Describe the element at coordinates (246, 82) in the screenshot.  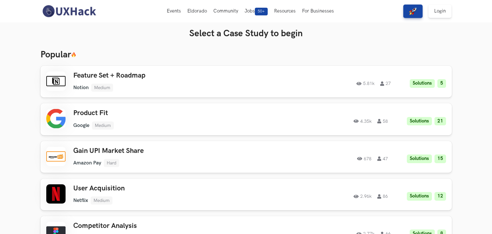
I see `a: Feature Set + RoadmapNotionMedium5.81k27Solutions5` at that location.